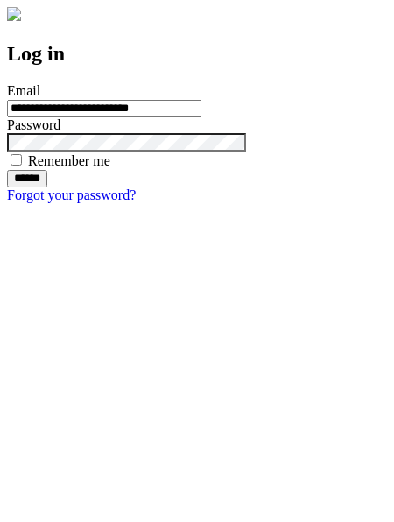 This screenshot has height=522, width=394. I want to click on label: Remember me, so click(69, 160).